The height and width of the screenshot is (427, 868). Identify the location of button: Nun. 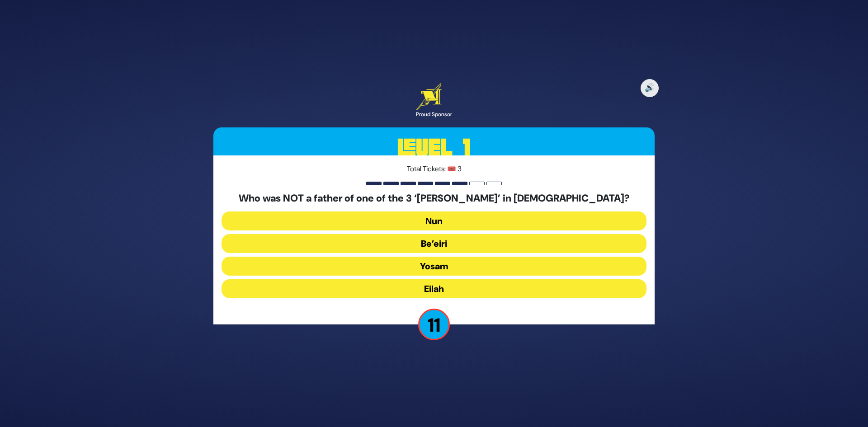
(434, 221).